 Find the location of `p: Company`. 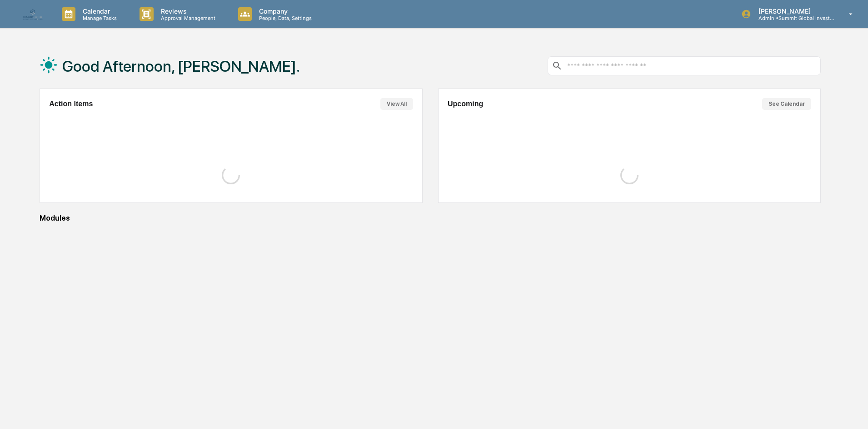

p: Company is located at coordinates (284, 11).